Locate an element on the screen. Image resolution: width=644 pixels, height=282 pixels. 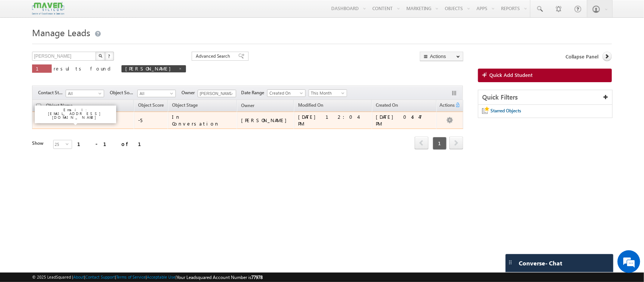
span: © 2025 LeadSquared | | | | | is located at coordinates (147, 277).